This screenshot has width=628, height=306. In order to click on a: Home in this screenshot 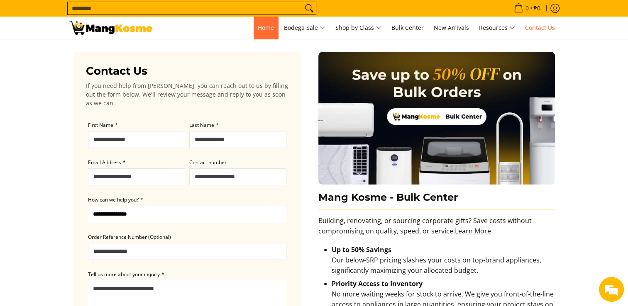, I will do `click(266, 28)`.